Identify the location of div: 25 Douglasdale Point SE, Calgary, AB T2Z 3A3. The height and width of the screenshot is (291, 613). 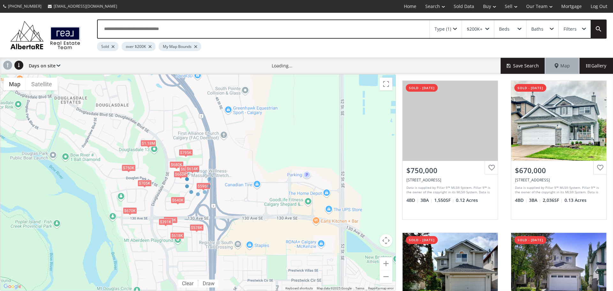
(559, 180).